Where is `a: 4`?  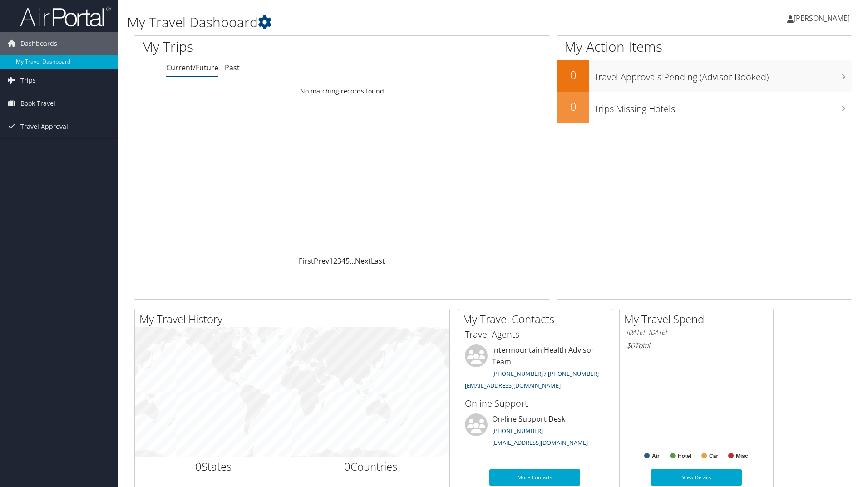
a: 4 is located at coordinates (343, 260).